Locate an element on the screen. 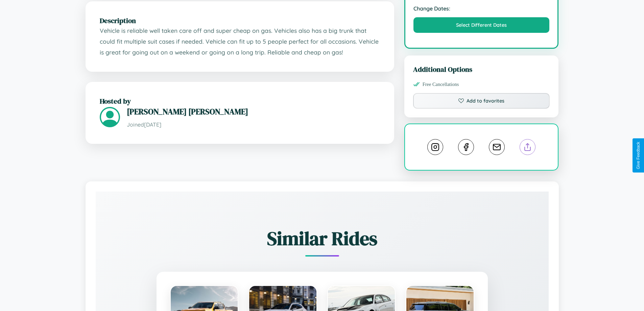  button: Select Different Dates is located at coordinates (481, 25).